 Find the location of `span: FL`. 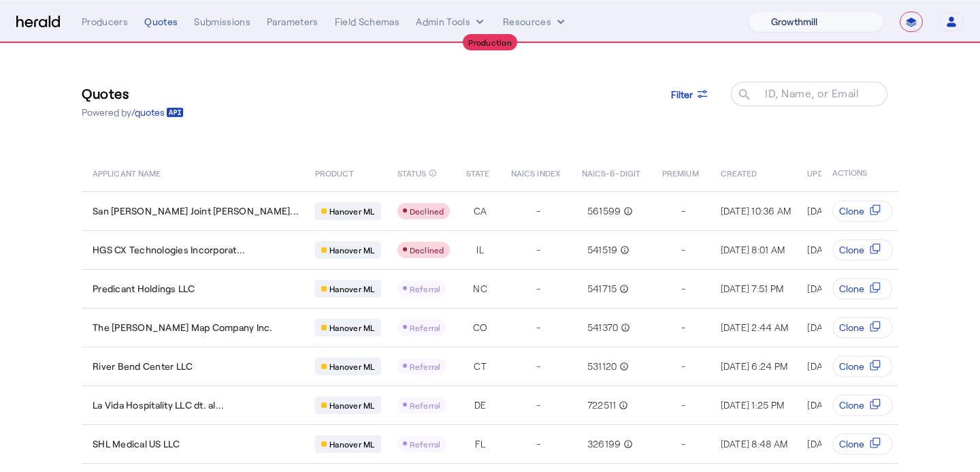

span: FL is located at coordinates (481, 444).